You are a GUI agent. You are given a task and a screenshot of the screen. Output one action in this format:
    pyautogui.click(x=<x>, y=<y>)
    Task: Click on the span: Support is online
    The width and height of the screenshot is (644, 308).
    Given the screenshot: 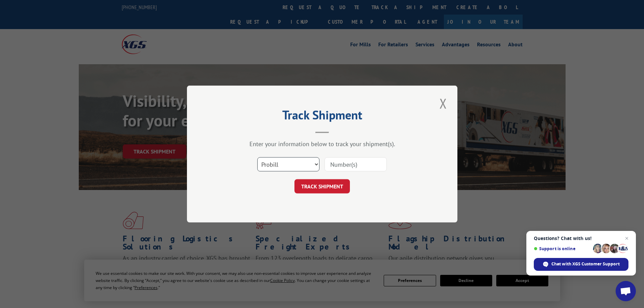 What is the action you would take?
    pyautogui.click(x=562, y=249)
    